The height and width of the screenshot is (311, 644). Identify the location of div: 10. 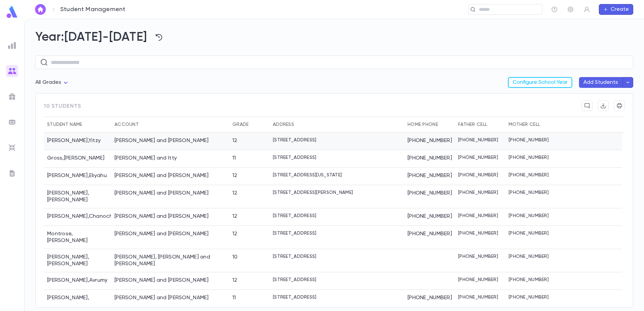
(235, 257).